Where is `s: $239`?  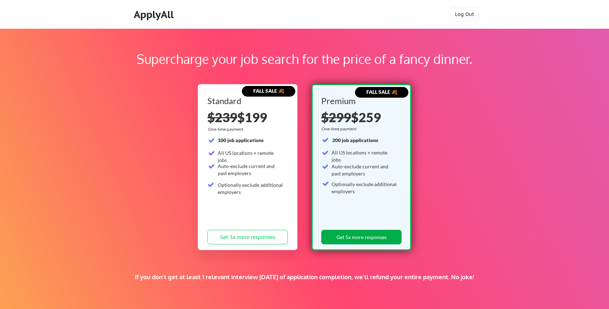
s: $239 is located at coordinates (222, 117).